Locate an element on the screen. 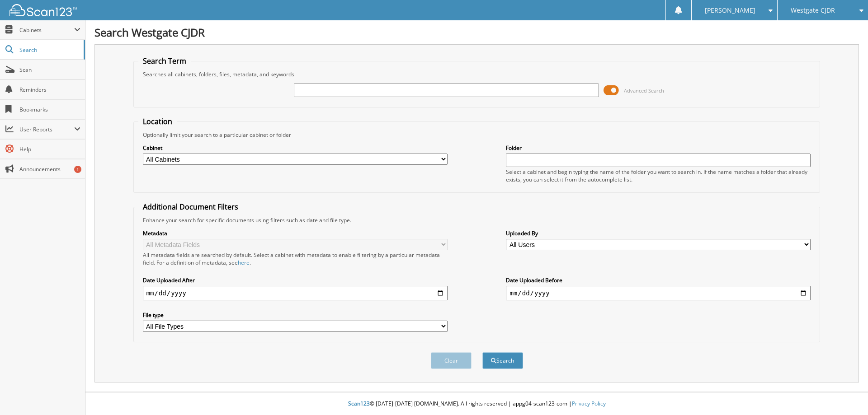 The width and height of the screenshot is (868, 415). div: Searches all cabinets, folders, files, metadata, and keywords is located at coordinates (477, 75).